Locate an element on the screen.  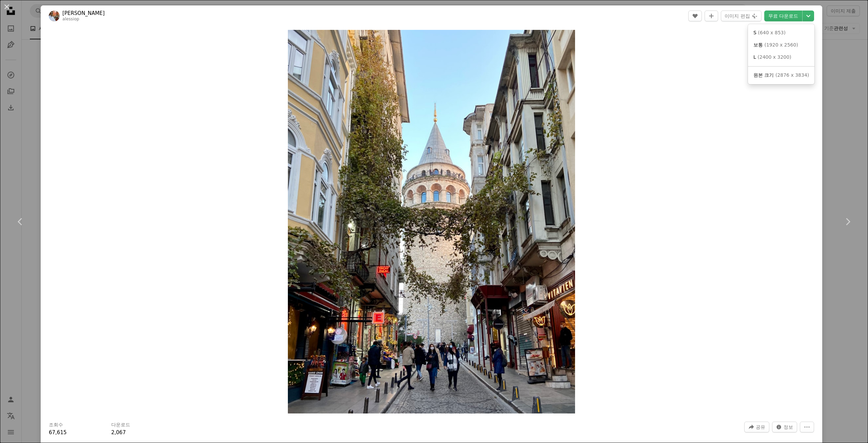
span: ( 1920 x 2560 ) is located at coordinates (781, 45).